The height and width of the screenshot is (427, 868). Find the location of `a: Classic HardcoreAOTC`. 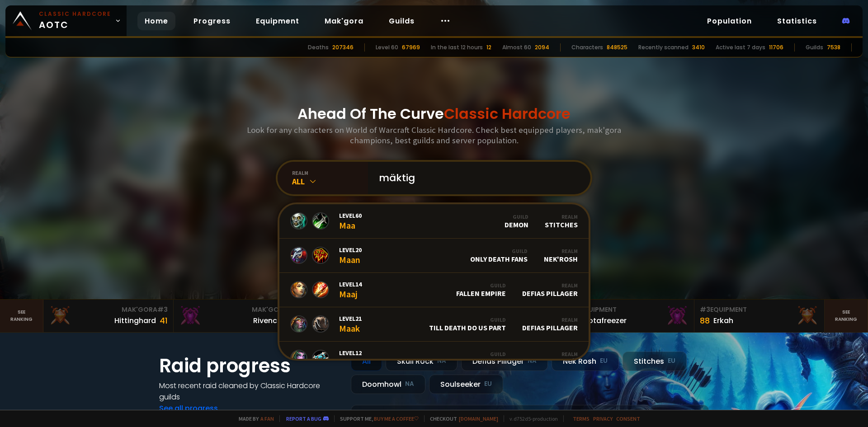

a: Classic HardcoreAOTC is located at coordinates (66, 21).